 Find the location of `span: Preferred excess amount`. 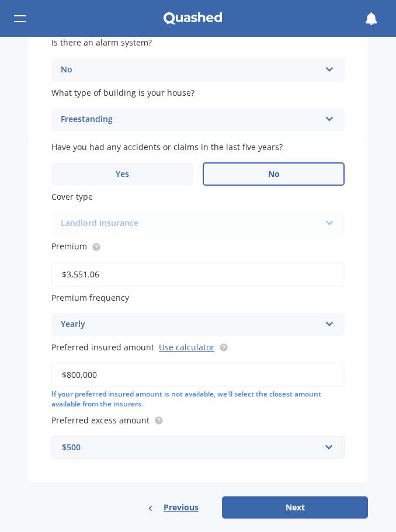

span: Preferred excess amount is located at coordinates (101, 420).